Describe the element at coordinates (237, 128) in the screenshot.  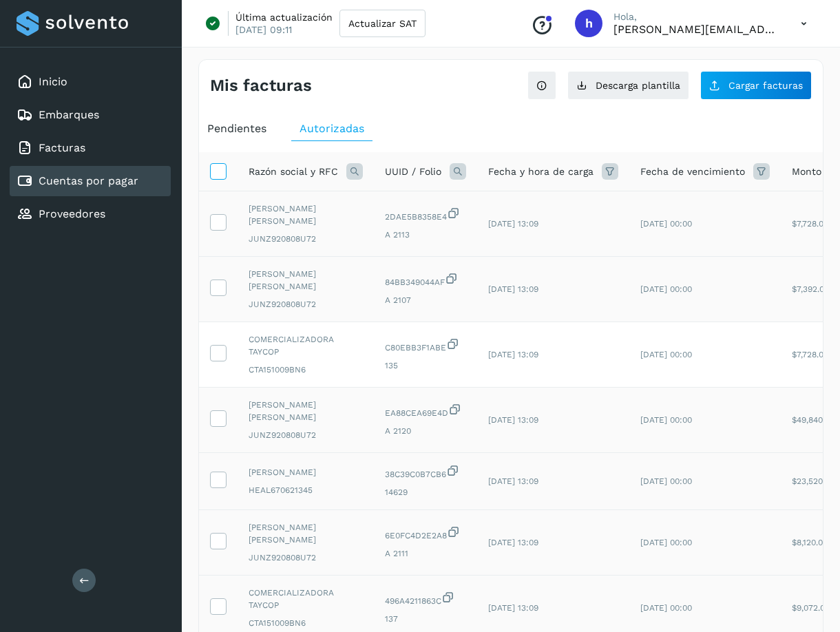
I see `span: Pendientes` at that location.